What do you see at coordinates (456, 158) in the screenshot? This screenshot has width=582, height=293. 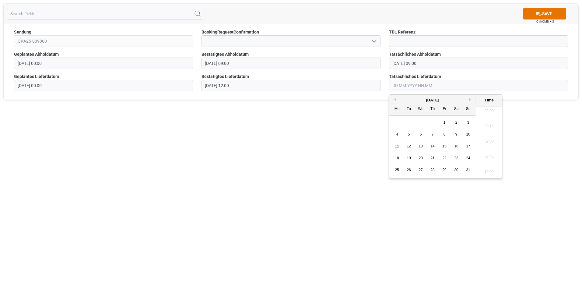 I see `span: 23` at bounding box center [456, 158].